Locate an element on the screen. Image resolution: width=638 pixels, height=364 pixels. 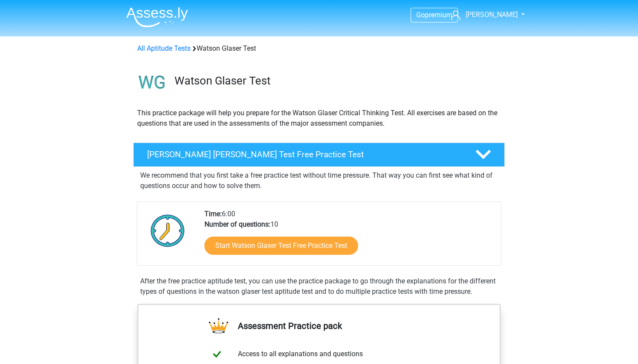
img: Assessly is located at coordinates (157, 17).